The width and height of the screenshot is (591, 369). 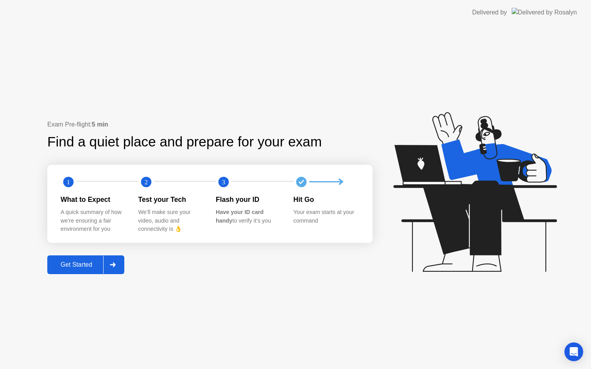 What do you see at coordinates (100, 124) in the screenshot?
I see `b: 5 min` at bounding box center [100, 124].